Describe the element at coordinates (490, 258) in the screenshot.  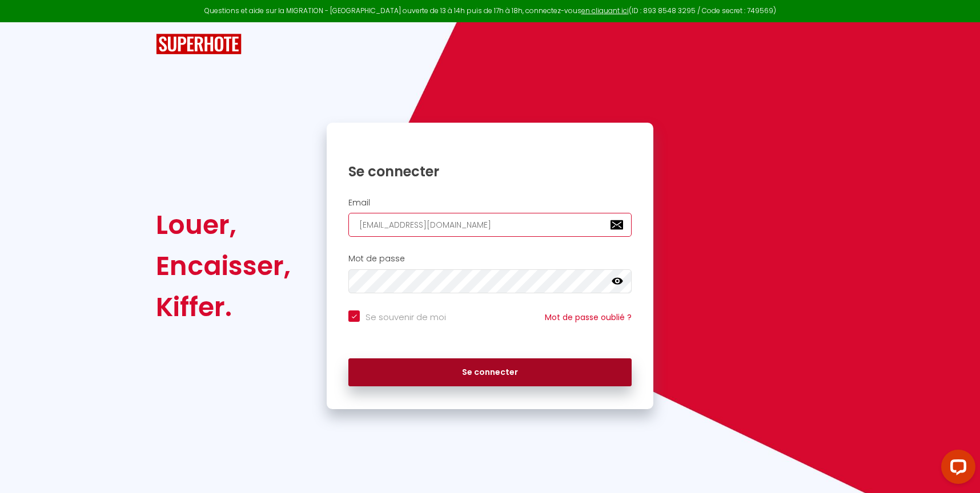
I see `h2: Mot de passe` at that location.